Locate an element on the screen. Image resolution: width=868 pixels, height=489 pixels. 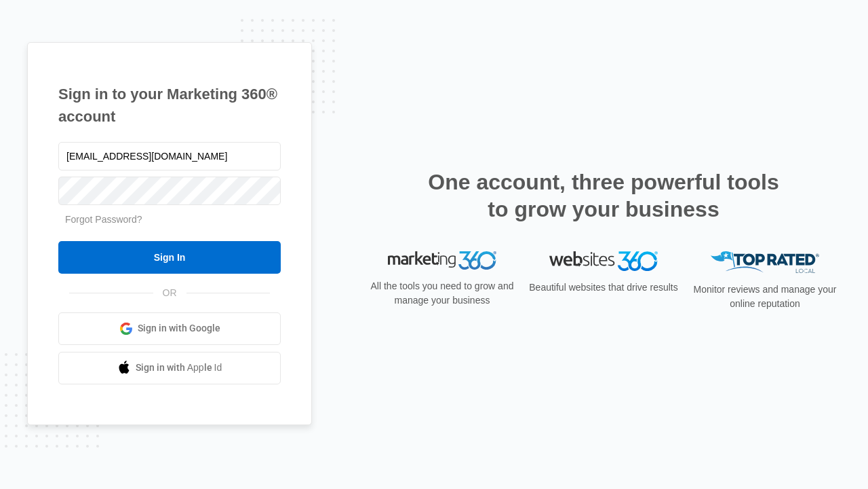
span: OR is located at coordinates (170, 293).